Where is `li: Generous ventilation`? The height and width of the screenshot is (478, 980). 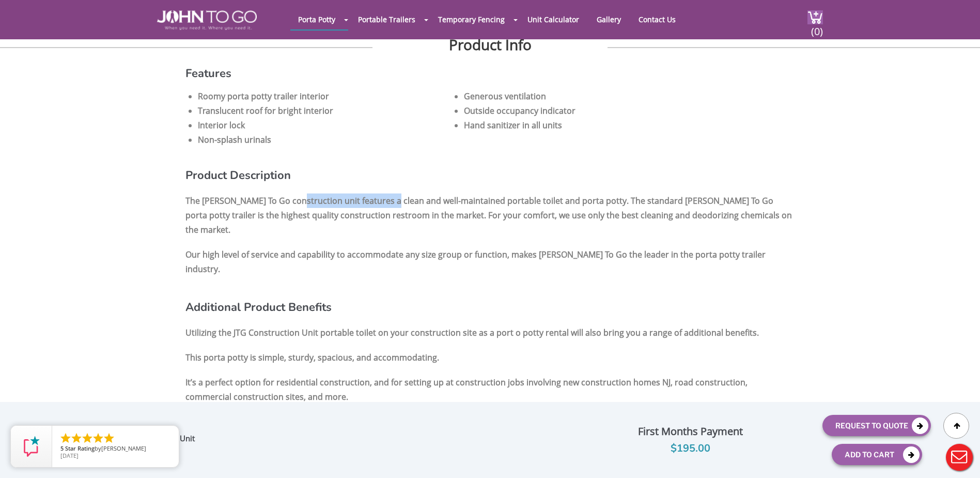
li: Generous ventilation is located at coordinates (591, 96).